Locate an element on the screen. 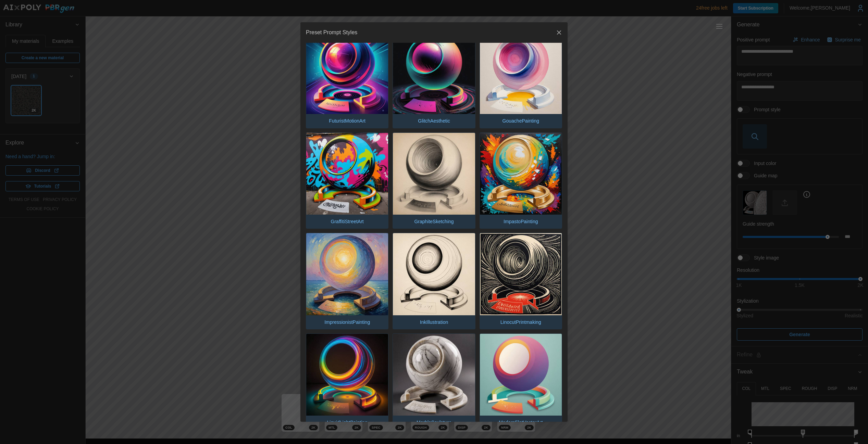 The width and height of the screenshot is (868, 444). p: GouachePainting is located at coordinates (521, 121).